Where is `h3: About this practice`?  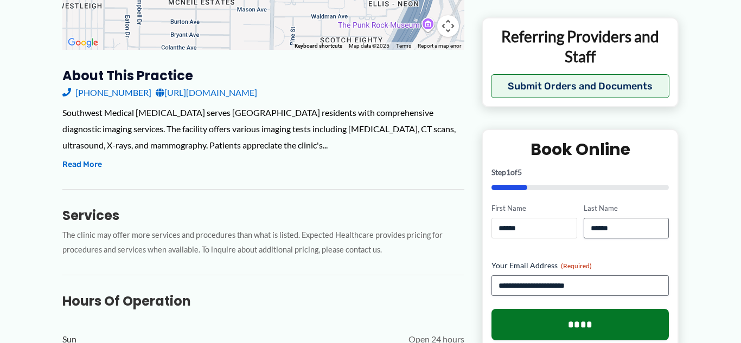 h3: About this practice is located at coordinates (263, 75).